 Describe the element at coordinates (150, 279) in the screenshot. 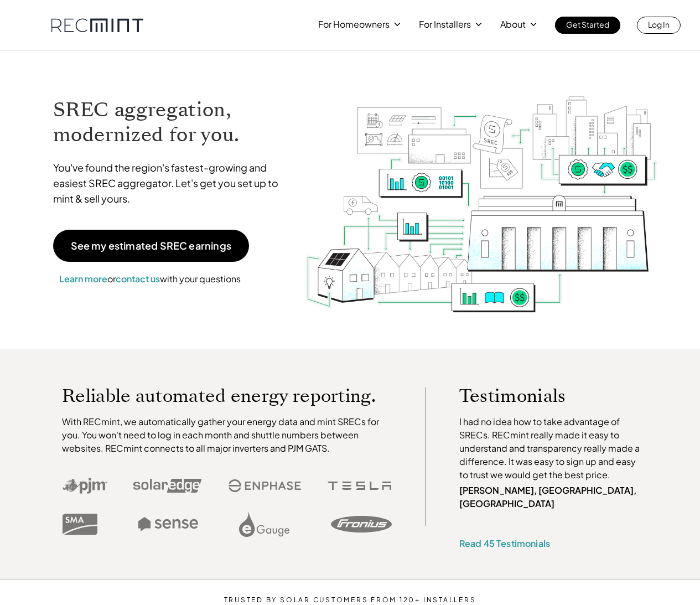

I see `p: or with your questions` at that location.